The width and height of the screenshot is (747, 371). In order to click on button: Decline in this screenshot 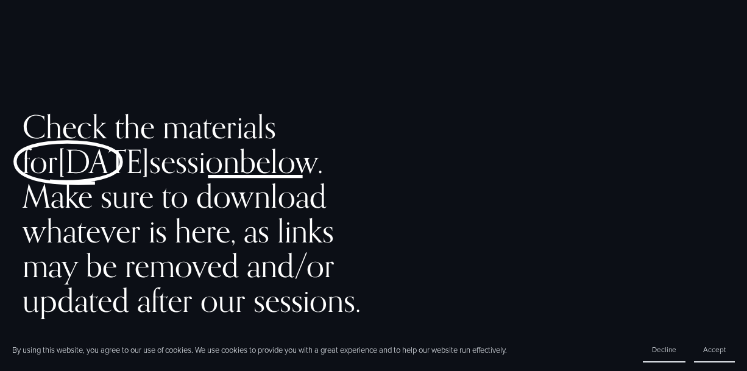, I will do `click(664, 350)`.